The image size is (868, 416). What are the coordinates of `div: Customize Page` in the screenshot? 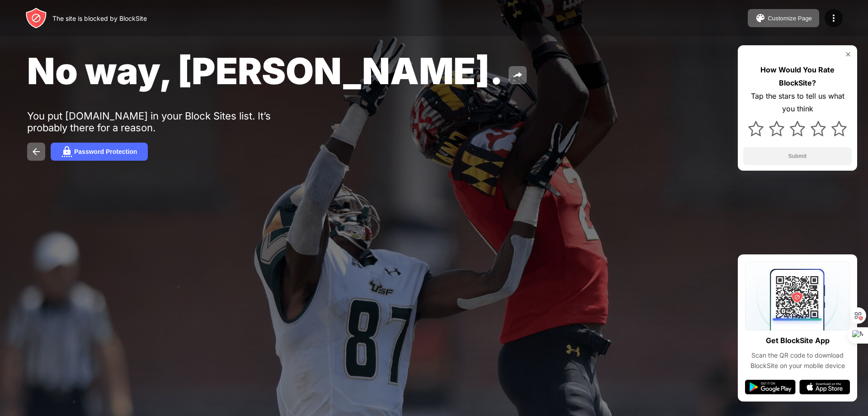 It's located at (790, 18).